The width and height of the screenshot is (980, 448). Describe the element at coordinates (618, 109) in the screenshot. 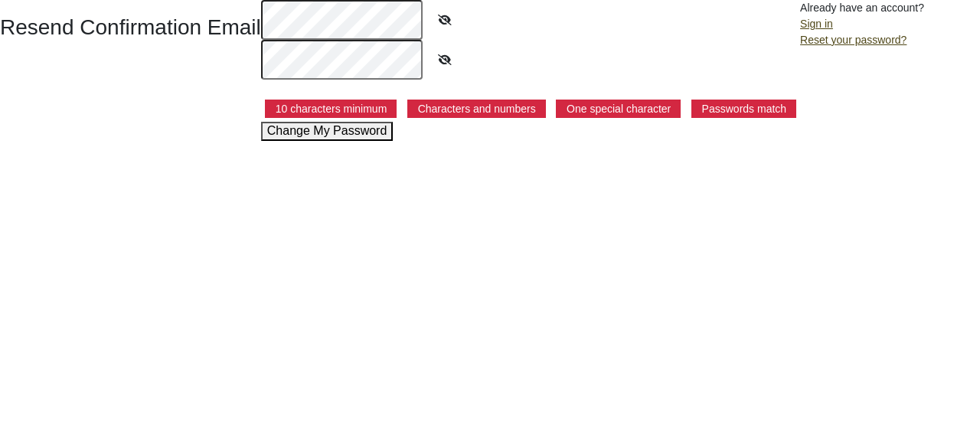

I see `p: One special character` at that location.